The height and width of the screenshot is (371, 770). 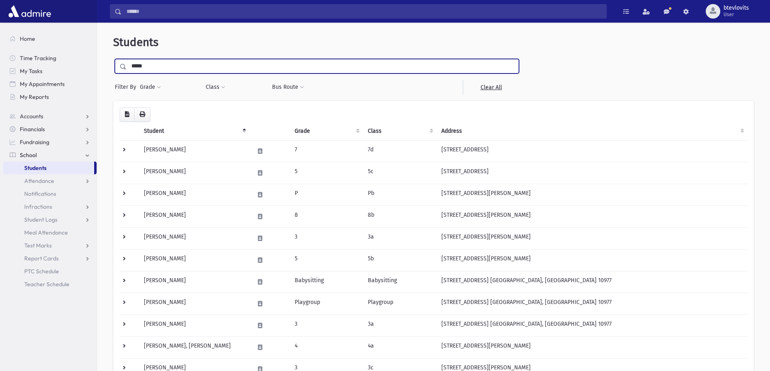 I want to click on span: My Appointments, so click(x=42, y=84).